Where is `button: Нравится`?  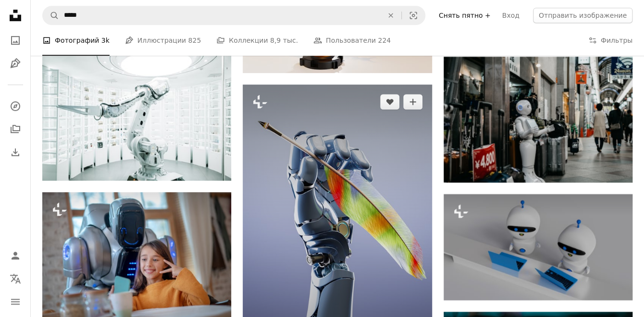 button: Нравится is located at coordinates (390, 102).